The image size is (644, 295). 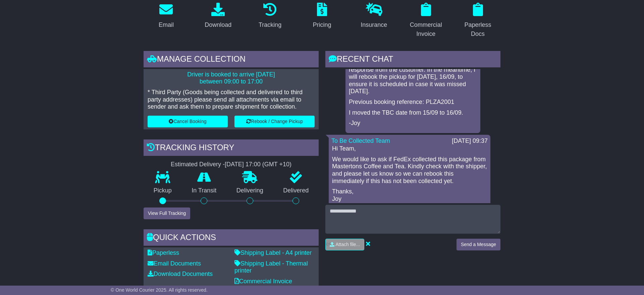 I want to click on div: Quick Actions, so click(x=231, y=239).